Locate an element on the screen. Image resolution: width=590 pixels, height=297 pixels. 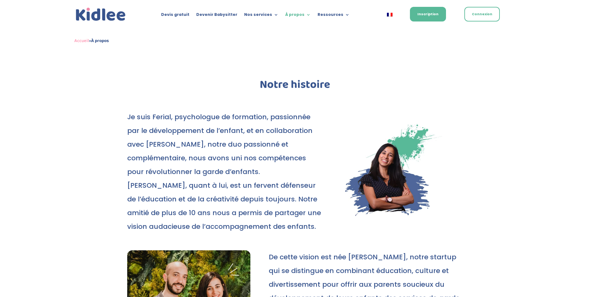
img: logo_kidlee_bleu is located at coordinates (101, 14).